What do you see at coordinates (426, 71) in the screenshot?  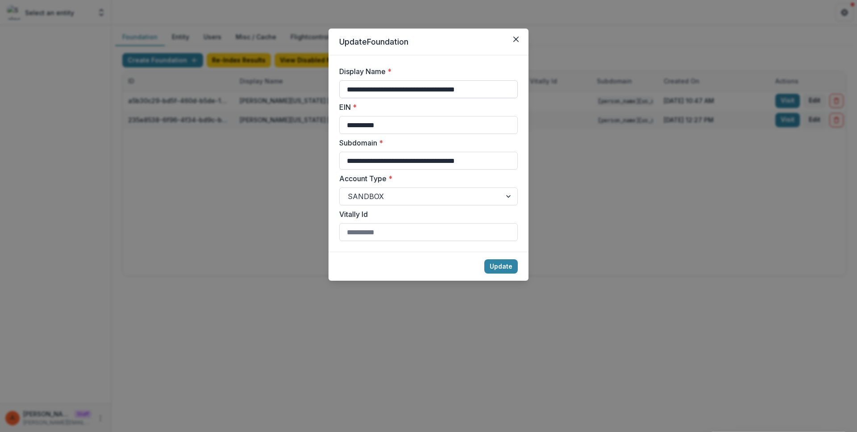 I see `label: Display Name` at bounding box center [426, 71].